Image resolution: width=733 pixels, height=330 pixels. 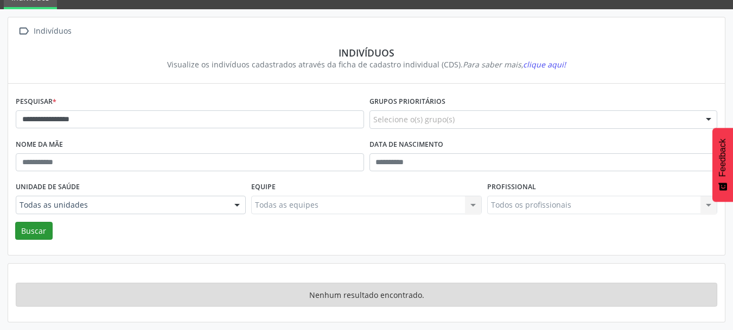 What do you see at coordinates (48, 187) in the screenshot?
I see `label: Unidade de saúde` at bounding box center [48, 187].